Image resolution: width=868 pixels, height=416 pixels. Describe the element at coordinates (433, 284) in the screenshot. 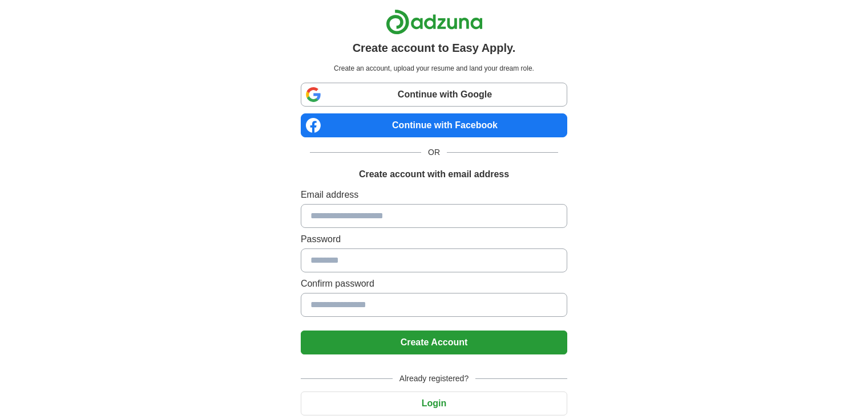

I see `label: Confirm password` at that location.